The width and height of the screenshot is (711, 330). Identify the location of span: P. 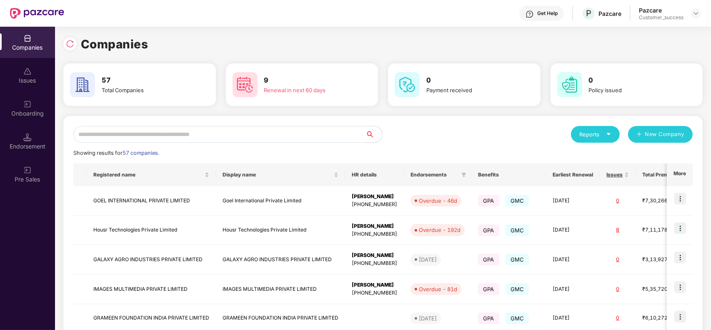
(589, 13).